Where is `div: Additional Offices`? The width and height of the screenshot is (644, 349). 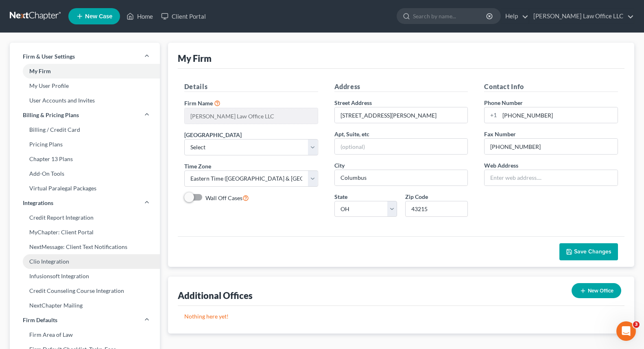 div: Additional Offices is located at coordinates (215, 295).